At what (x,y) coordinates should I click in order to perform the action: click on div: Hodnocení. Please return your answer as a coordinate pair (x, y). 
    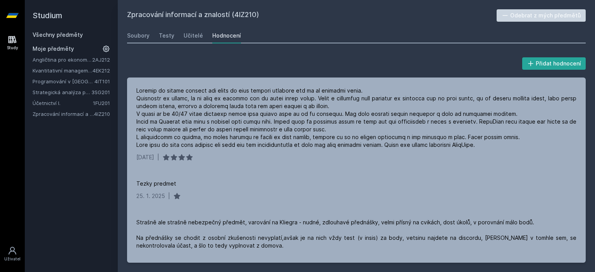
    Looking at the image, I should click on (227, 36).